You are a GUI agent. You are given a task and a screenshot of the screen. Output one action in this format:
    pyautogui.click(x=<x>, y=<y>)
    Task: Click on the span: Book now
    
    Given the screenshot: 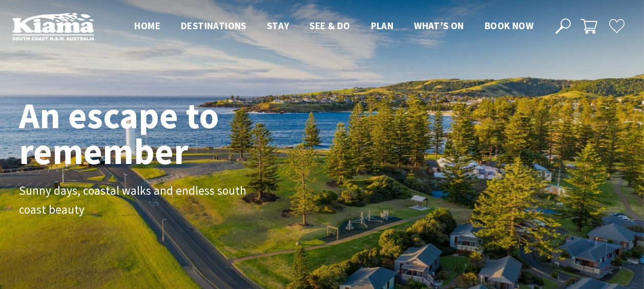 What is the action you would take?
    pyautogui.click(x=509, y=26)
    